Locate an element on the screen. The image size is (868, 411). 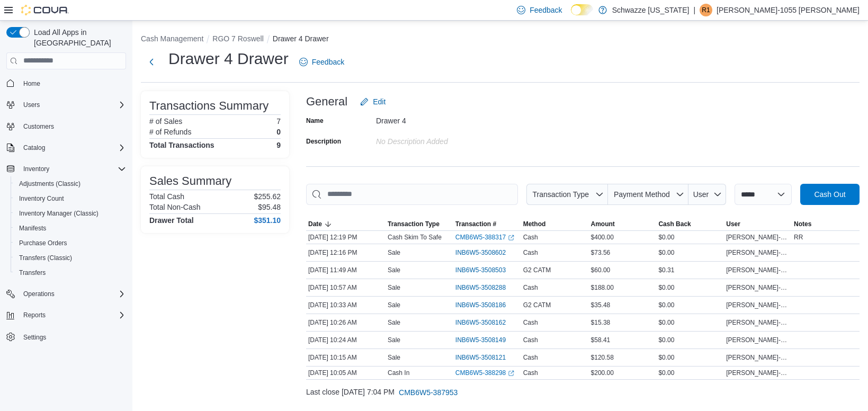
span: G2 CATM is located at coordinates (537, 270).